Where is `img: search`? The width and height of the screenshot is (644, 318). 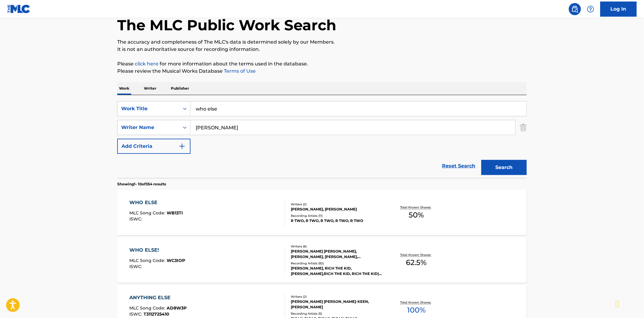 img: search is located at coordinates (575, 9).